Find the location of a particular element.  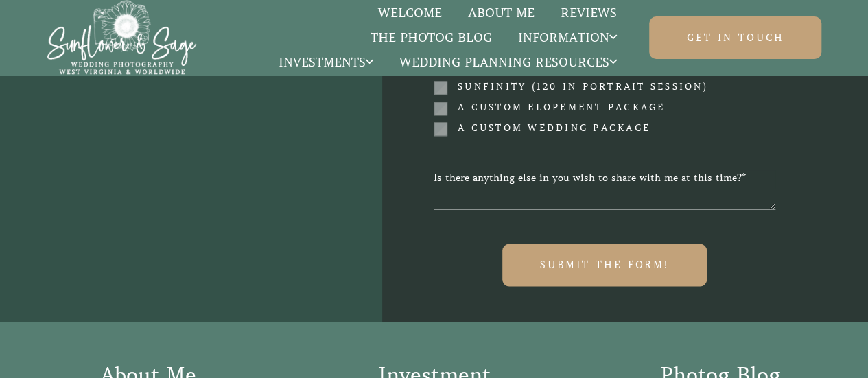

a: Reviews is located at coordinates (589, 13).